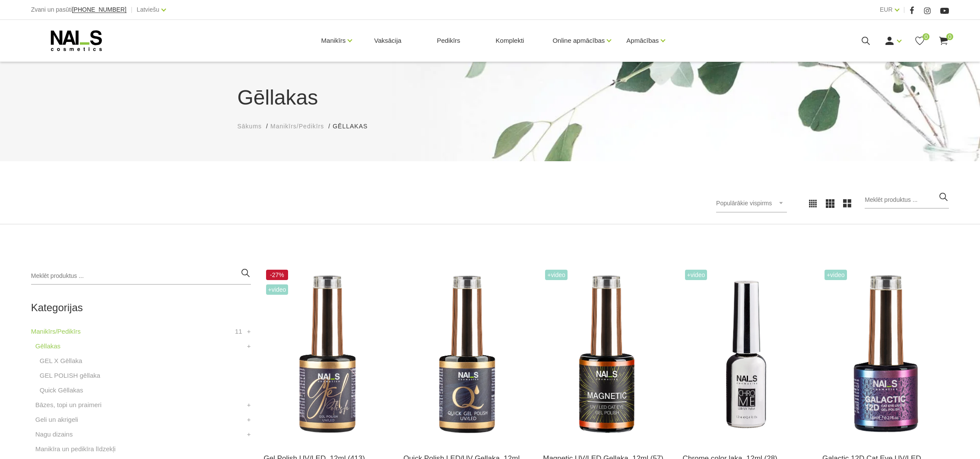 Image resolution: width=980 pixels, height=459 pixels. What do you see at coordinates (354, 126) in the screenshot?
I see `li: Gēllakas` at bounding box center [354, 126].